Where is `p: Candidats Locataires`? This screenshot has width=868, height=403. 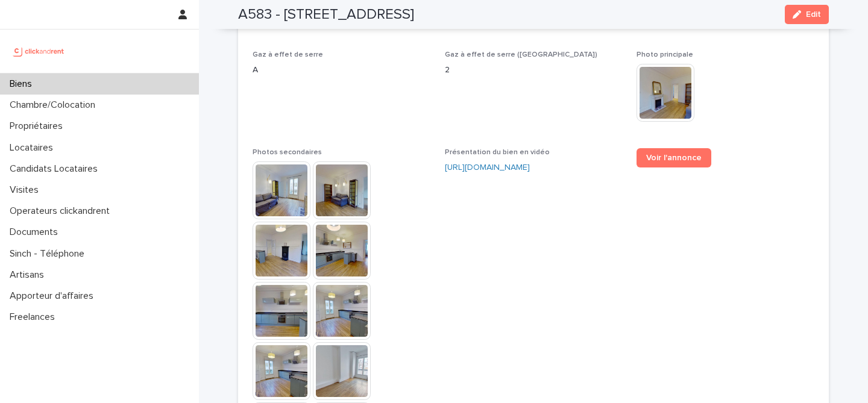 p: Candidats Locataires is located at coordinates (56, 169).